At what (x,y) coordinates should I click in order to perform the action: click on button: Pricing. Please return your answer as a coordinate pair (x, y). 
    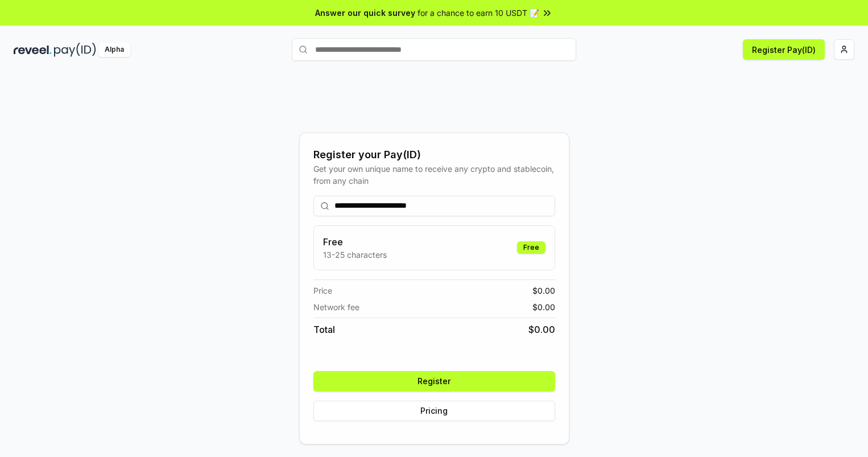
    Looking at the image, I should click on (434, 411).